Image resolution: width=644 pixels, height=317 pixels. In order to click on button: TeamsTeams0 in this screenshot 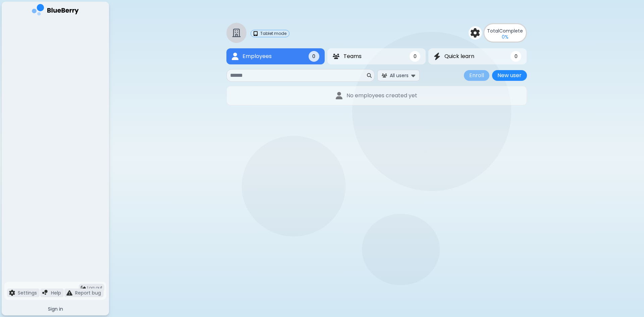, I will do `click(377, 56)`.